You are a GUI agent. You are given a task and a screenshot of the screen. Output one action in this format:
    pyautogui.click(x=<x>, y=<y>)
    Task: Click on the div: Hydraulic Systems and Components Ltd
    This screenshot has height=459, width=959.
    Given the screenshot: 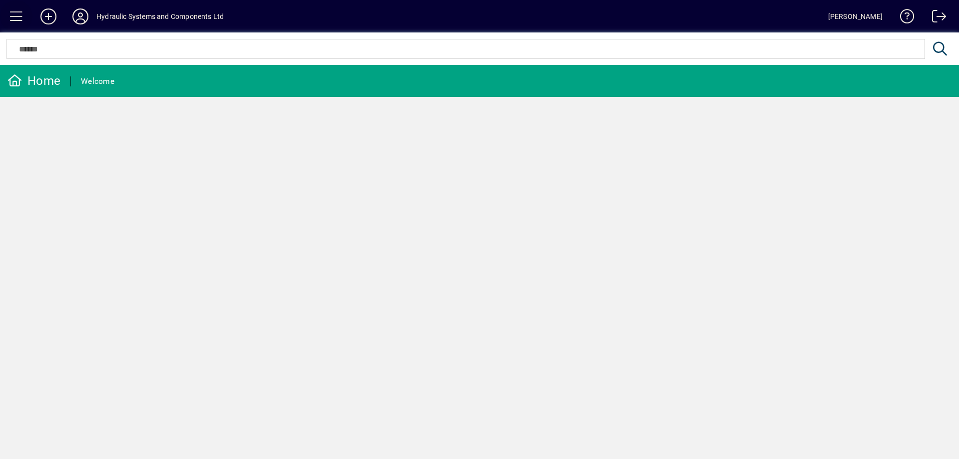 What is the action you would take?
    pyautogui.click(x=160, y=16)
    